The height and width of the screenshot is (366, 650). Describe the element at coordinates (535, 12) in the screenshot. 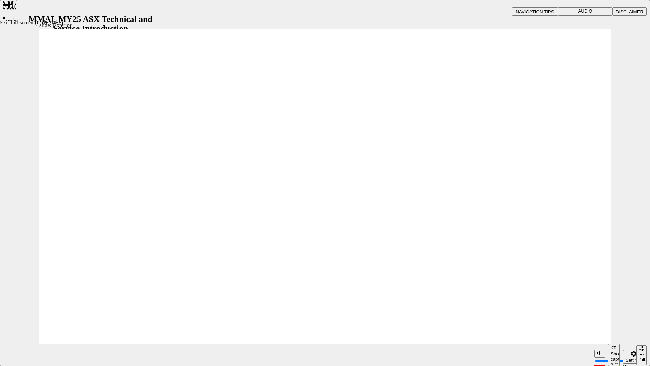

I see `button: NAVIGATION TIPS` at that location.